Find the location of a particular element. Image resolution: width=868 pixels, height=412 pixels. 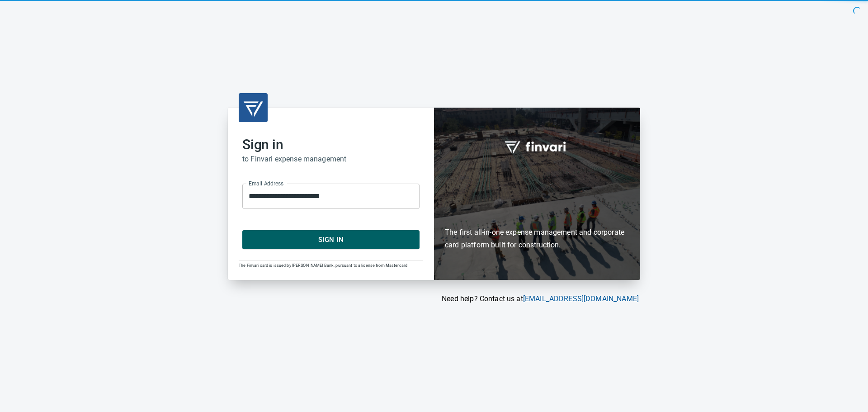

div: Finvari is located at coordinates (537, 194).